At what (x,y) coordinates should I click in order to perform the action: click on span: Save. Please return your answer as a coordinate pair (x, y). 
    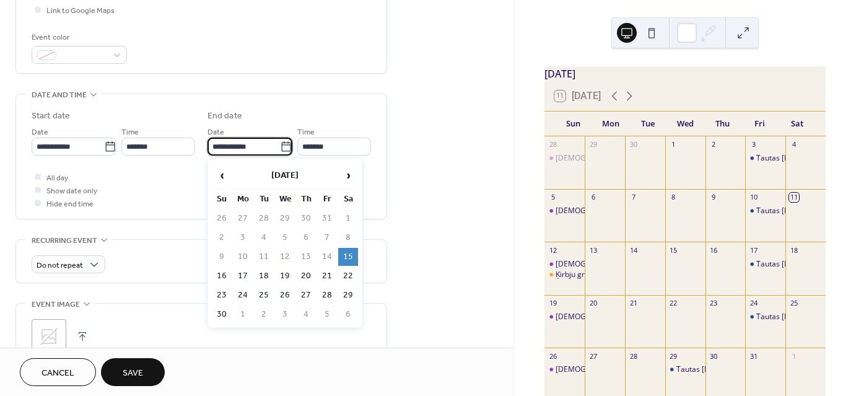
    Looking at the image, I should click on (133, 373).